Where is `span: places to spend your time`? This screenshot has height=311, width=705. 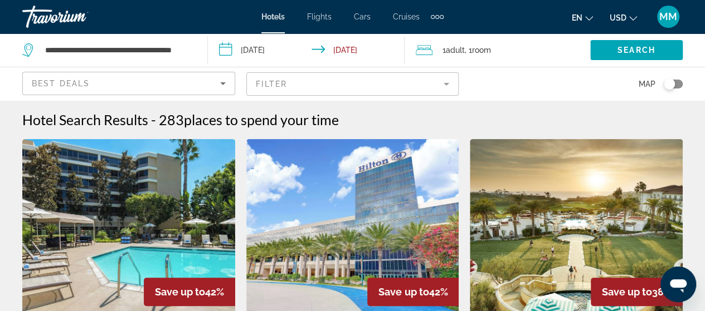
span: places to spend your time is located at coordinates (261, 120).